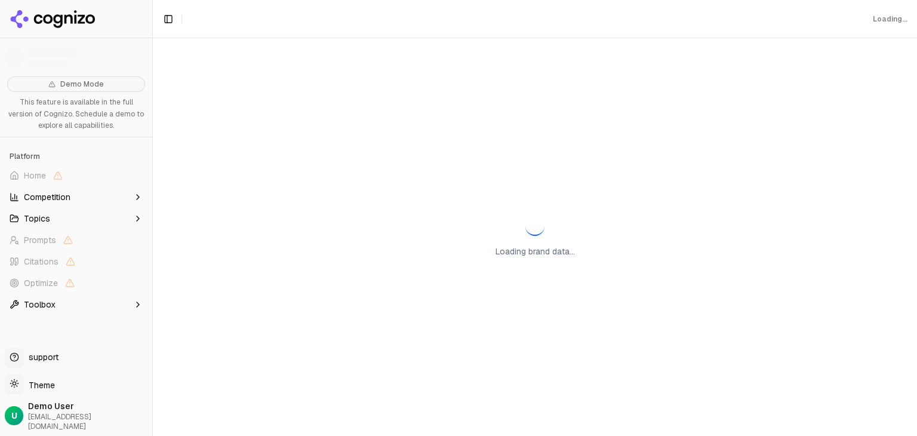  Describe the element at coordinates (40, 240) in the screenshot. I see `span: Prompts` at that location.